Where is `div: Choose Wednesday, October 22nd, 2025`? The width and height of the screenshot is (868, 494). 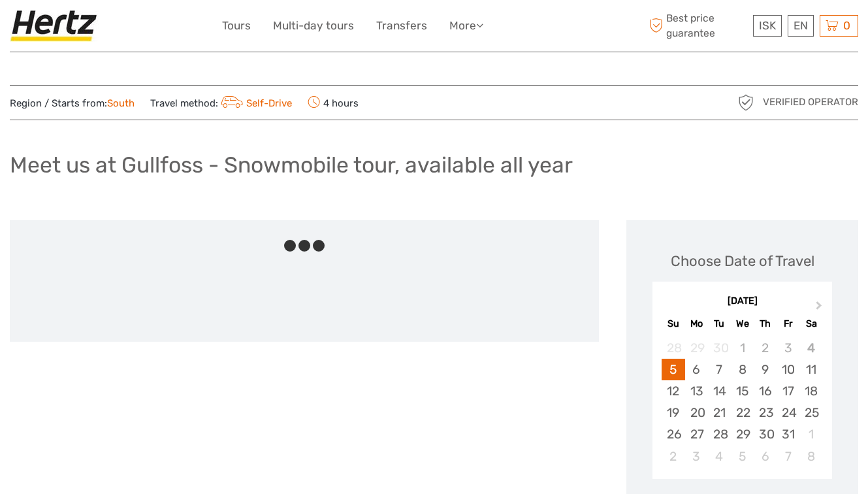 div: Choose Wednesday, October 22nd, 2025 is located at coordinates (742, 412).